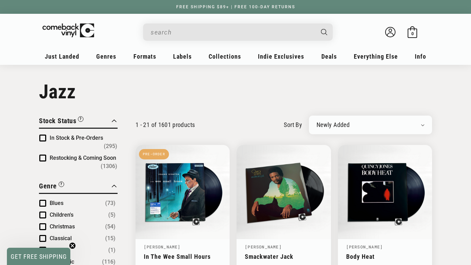  Describe the element at coordinates (145, 56) in the screenshot. I see `span: Formats` at that location.